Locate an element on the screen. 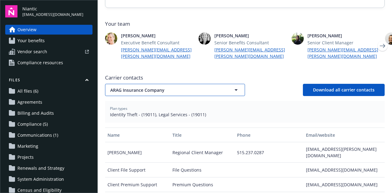  button: Email/website is located at coordinates (344, 135).